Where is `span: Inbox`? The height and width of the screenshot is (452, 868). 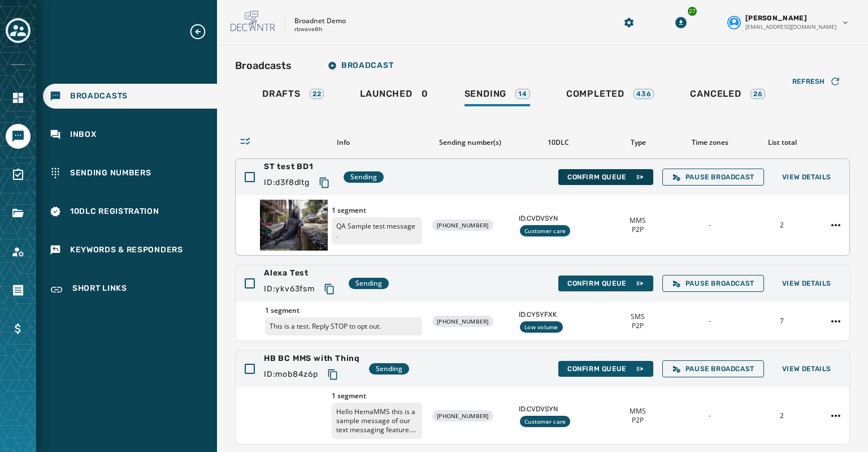
span: Inbox is located at coordinates (83, 134).